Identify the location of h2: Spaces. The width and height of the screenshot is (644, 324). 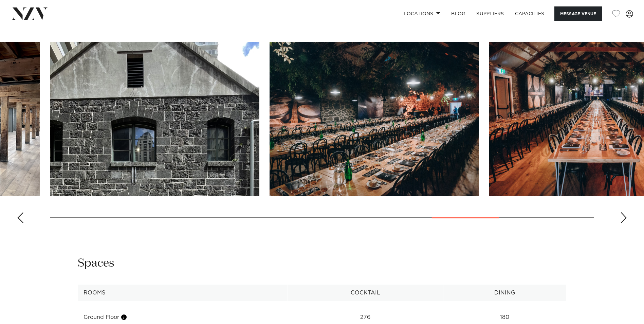
(96, 263).